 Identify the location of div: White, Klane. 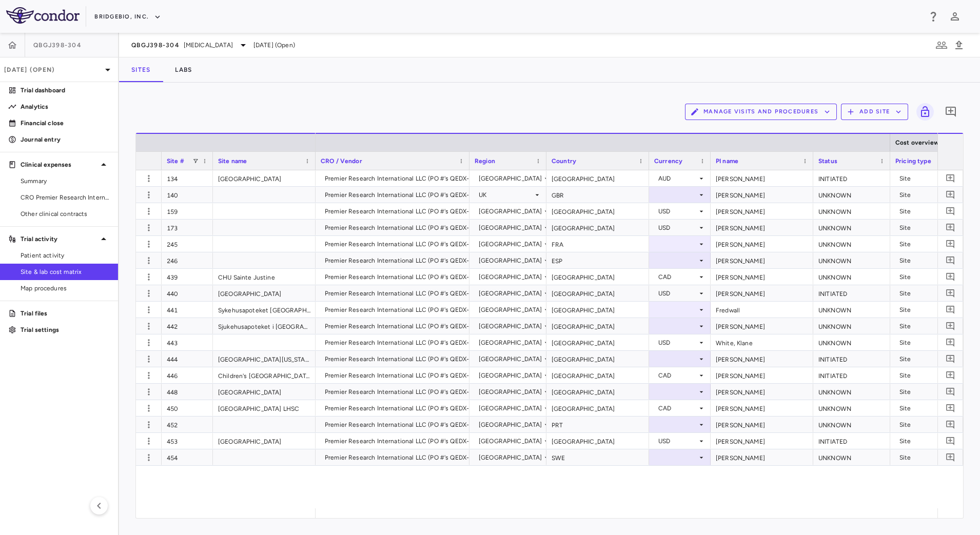
(762, 342).